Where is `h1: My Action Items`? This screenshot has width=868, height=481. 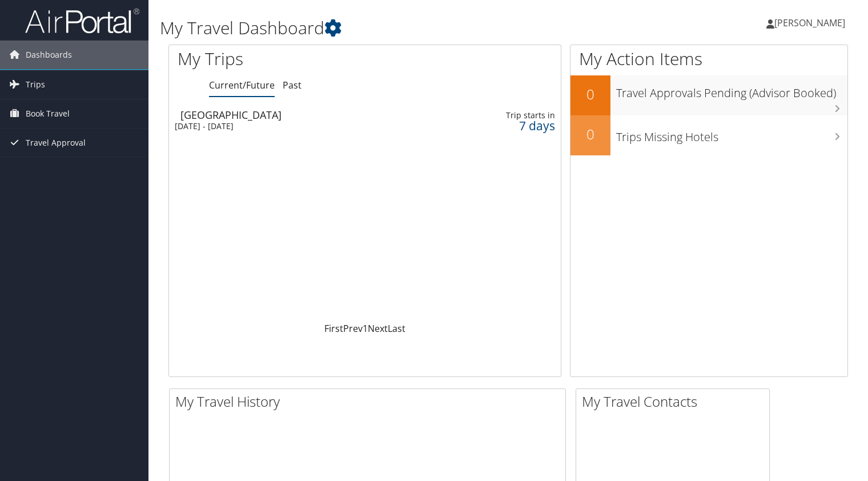 h1: My Action Items is located at coordinates (709, 59).